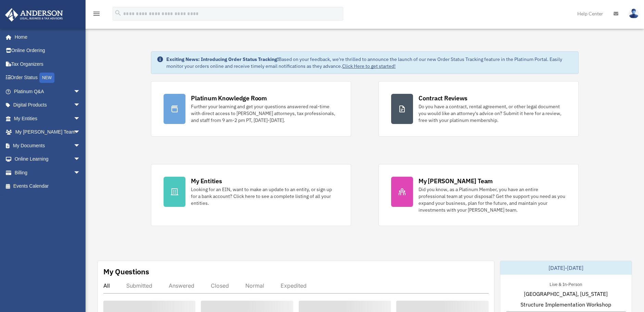 The height and width of the screenshot is (312, 644). What do you see at coordinates (97, 15) in the screenshot?
I see `a: menu` at bounding box center [97, 15].